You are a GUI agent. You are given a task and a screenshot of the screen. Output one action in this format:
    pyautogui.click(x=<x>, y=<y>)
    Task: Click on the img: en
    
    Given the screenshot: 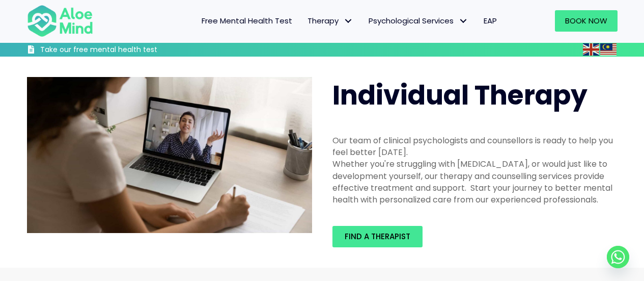 What is the action you would take?
    pyautogui.click(x=592, y=49)
    